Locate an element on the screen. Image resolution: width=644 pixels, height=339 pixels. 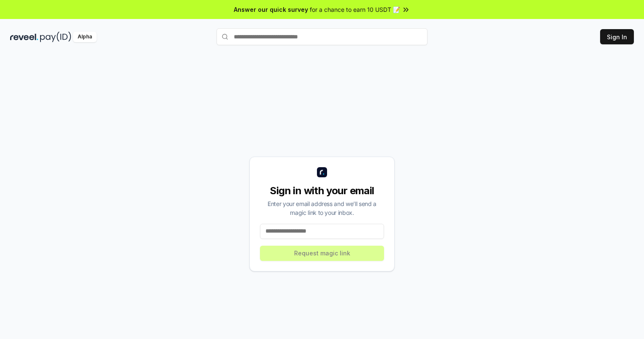
div: Alpha is located at coordinates (85, 37).